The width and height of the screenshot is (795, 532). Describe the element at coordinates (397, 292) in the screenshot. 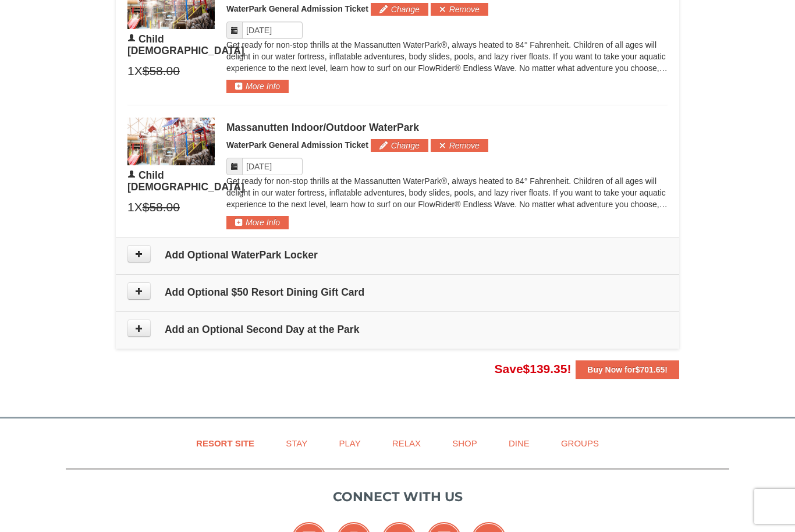

I see `h4: Add Optional $50 Resort Dining Gift Card` at that location.